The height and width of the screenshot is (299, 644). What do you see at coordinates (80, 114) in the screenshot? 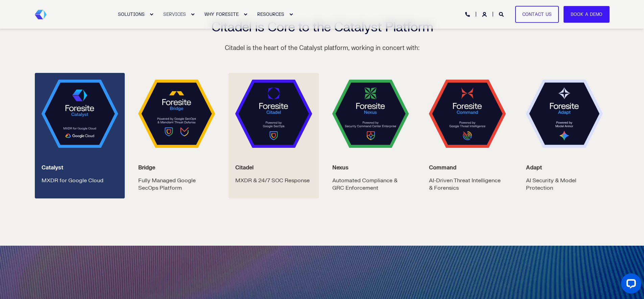
I see `img: Foresite Catalyst` at bounding box center [80, 114].